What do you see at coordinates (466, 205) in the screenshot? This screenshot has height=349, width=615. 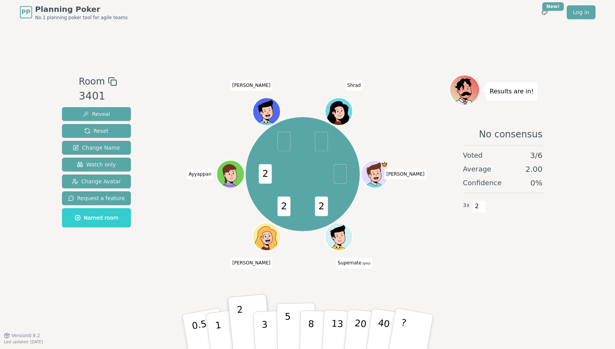 I see `span: 3 x` at bounding box center [466, 205].